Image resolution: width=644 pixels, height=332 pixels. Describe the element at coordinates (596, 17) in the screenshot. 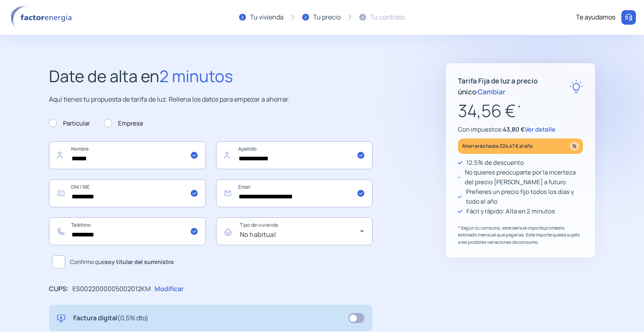

I see `div: Te ayudamos` at that location.